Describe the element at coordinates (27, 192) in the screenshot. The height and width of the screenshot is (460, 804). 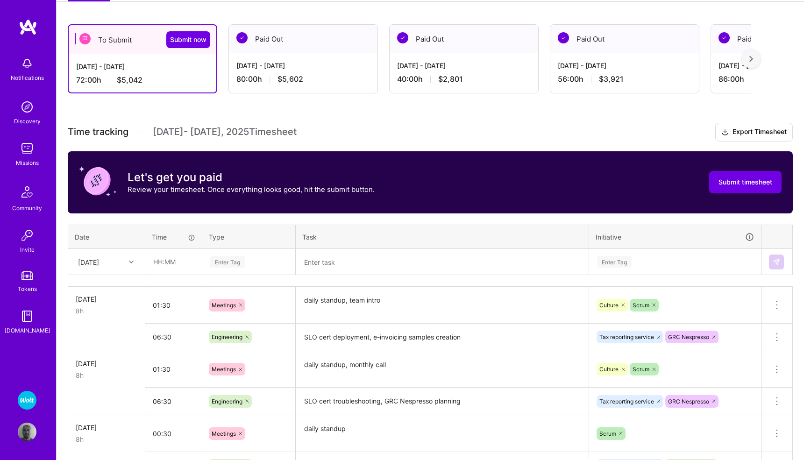
I see `img: Community` at that location.